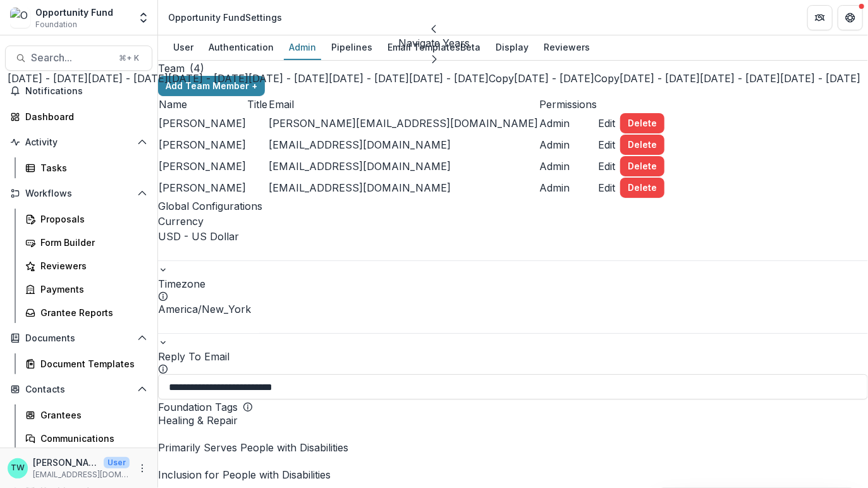 This screenshot has width=868, height=488. Describe the element at coordinates (850, 18) in the screenshot. I see `button: Get Help` at that location.